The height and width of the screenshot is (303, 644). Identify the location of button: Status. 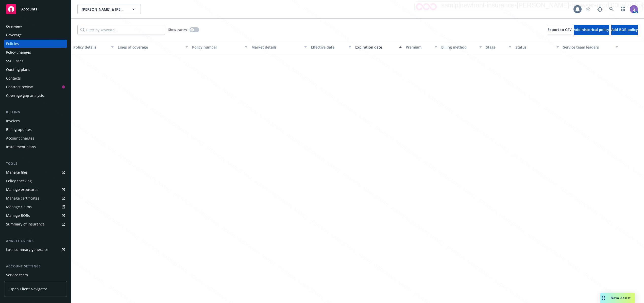
(537, 47).